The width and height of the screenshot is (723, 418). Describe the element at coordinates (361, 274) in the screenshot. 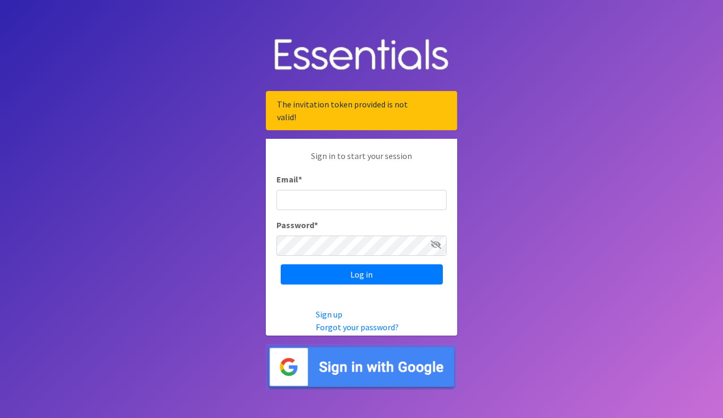

I see `input: Log in` at that location.